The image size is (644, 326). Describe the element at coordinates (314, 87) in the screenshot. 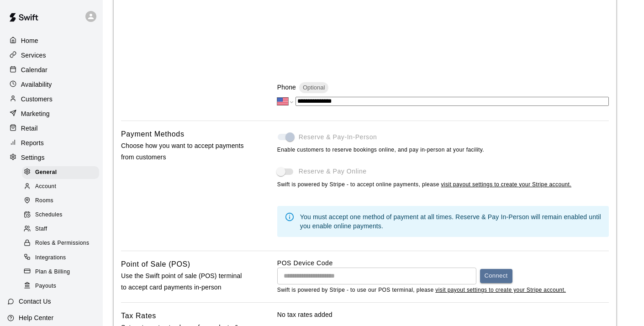

I see `span: Optional` at that location.